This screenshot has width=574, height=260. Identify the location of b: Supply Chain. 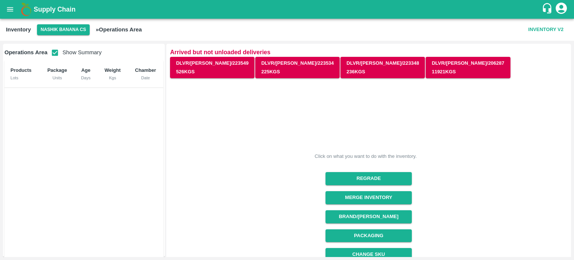
(55, 9).